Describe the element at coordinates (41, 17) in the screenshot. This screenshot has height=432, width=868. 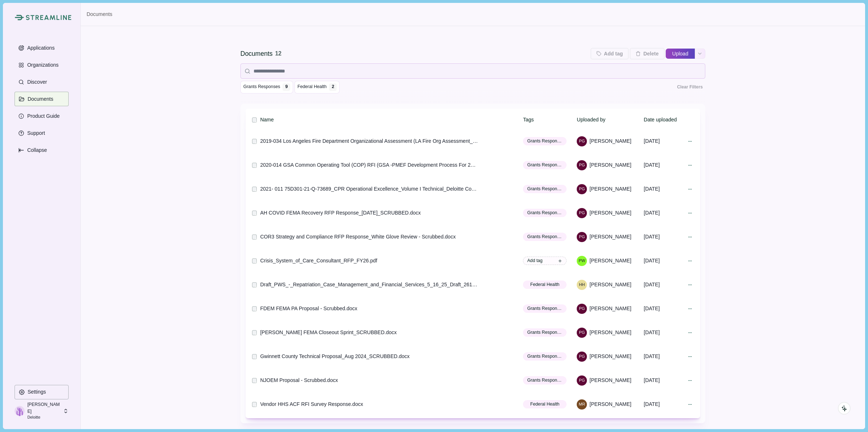
I see `a: Streamline Climate LogoStreamline Climate Logo` at that location.